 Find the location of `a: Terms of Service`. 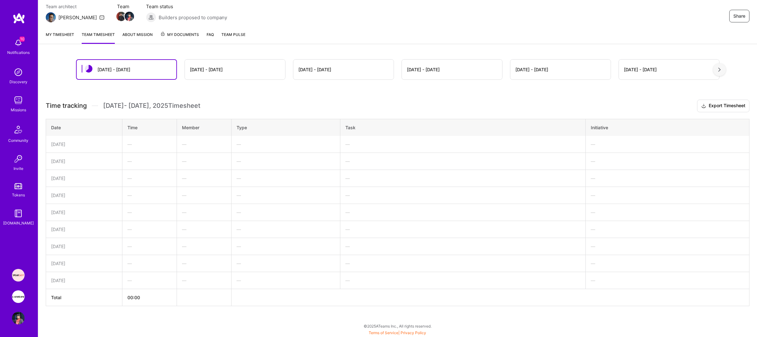

a: Terms of Service is located at coordinates (384, 333).